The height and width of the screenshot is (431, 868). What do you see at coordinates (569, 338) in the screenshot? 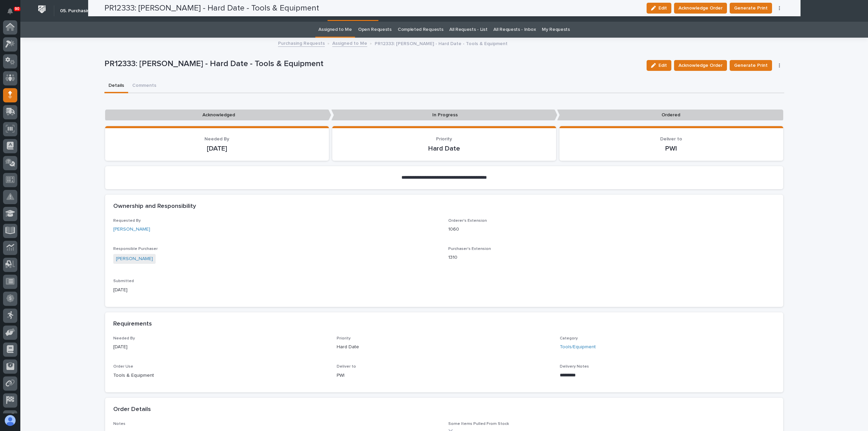
I see `span: Category` at bounding box center [569, 338].